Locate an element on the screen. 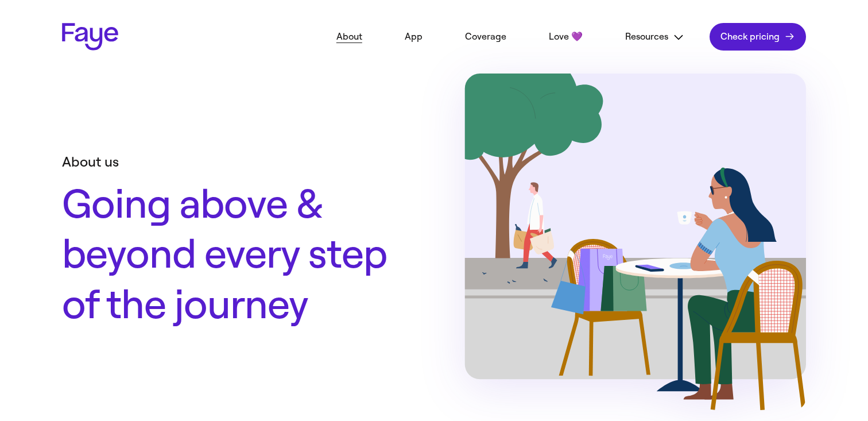  a: Coverage is located at coordinates (486, 37).